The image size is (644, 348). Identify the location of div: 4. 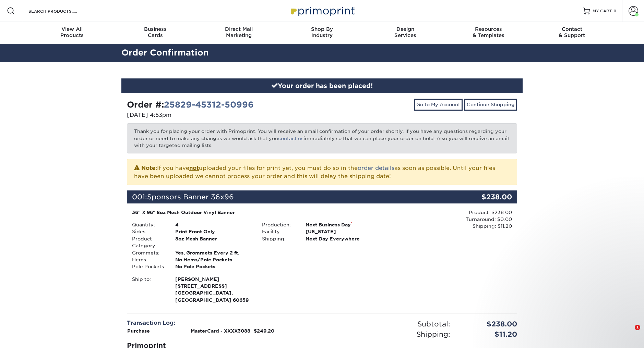
(213, 224).